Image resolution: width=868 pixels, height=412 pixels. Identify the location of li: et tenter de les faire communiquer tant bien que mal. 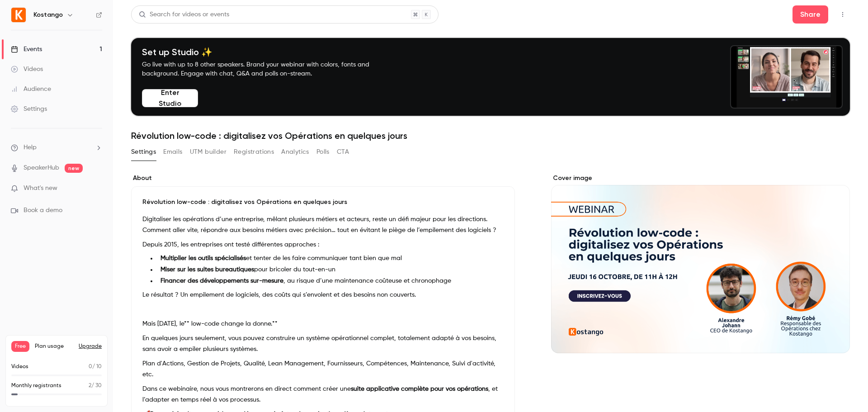
(330, 258).